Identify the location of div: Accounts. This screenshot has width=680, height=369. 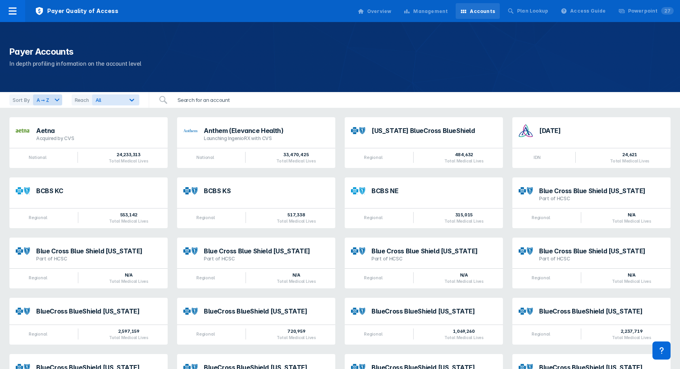
(483, 11).